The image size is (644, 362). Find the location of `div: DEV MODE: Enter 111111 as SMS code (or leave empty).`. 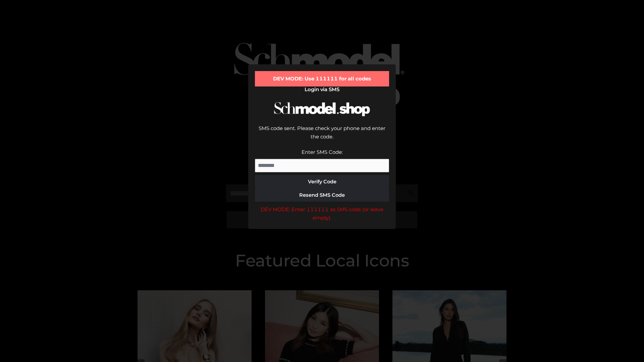

div: DEV MODE: Enter 111111 as SMS code (or leave empty). is located at coordinates (322, 214).